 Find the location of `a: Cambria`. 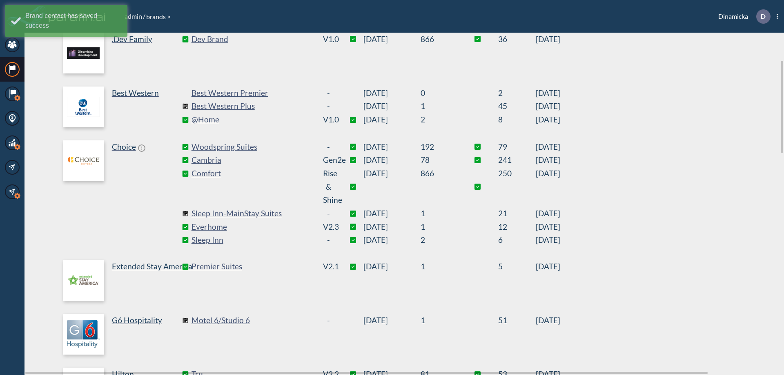

a: Cambria is located at coordinates (253, 160).